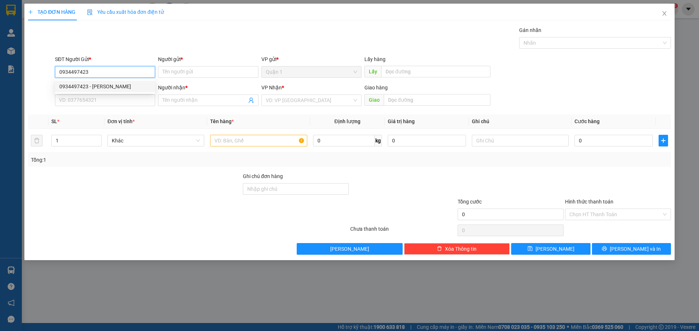 The height and width of the screenshot is (331, 699). What do you see at coordinates (403, 231) in the screenshot?
I see `div: Chưa thanh toán` at bounding box center [403, 231].